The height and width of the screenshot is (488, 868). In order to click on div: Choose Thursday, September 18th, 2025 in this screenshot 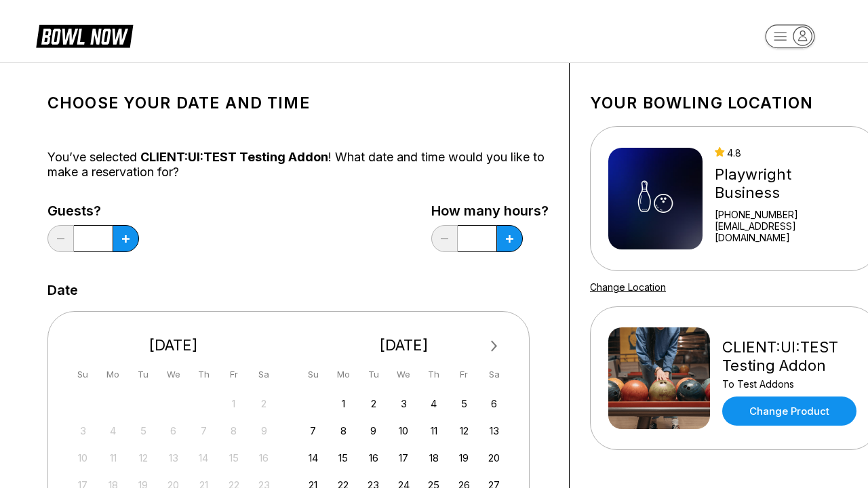, I will do `click(433, 458)`.